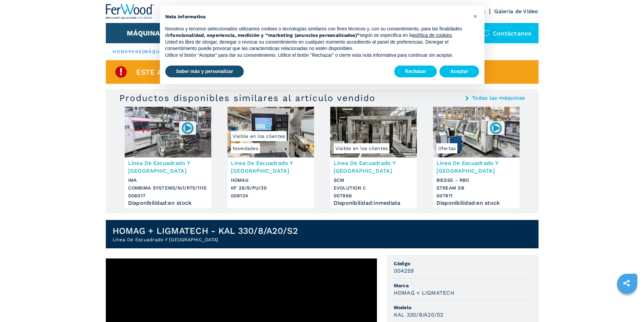  What do you see at coordinates (476, 158) in the screenshot?
I see `a: Línea De Escuadrado Y Canteado BIESSE - RBO STREAM SBOfertas007811Línea De Escuadrado Y [GEOGRAPH...` at bounding box center [476, 158].